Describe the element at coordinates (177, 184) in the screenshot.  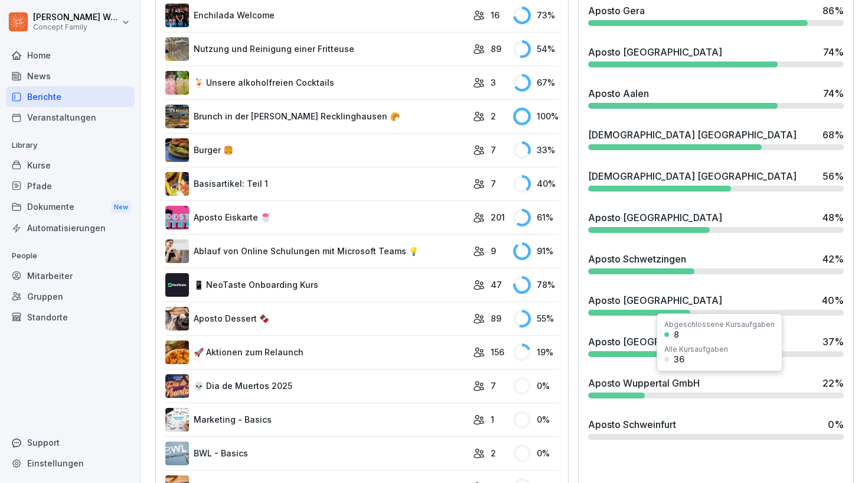
I see `img: vl10squk9nhs2w7y6yyq5aqw.png` at that location.